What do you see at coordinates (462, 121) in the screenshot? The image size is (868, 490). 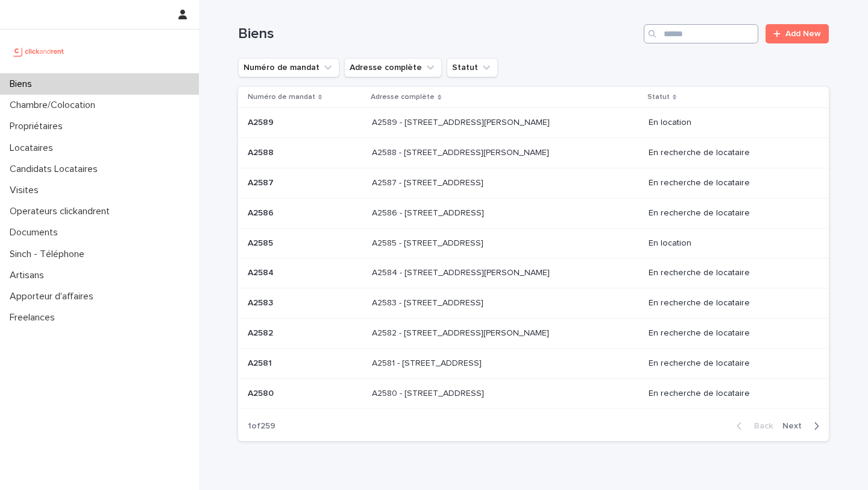 I see `p: A2589 - 61 Boulevard Edouard Vaillant, Aubervilliers 93300` at bounding box center [462, 121].